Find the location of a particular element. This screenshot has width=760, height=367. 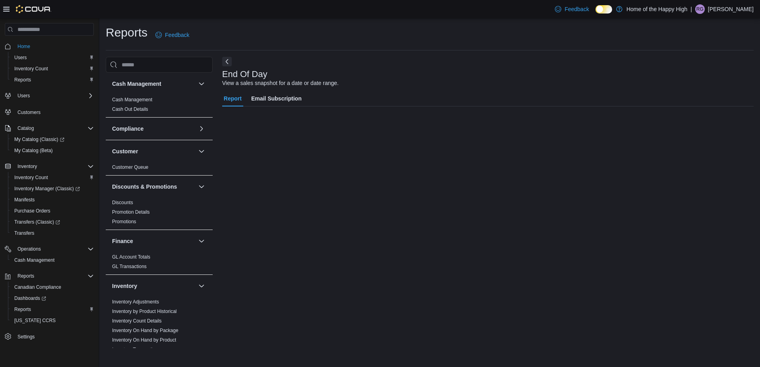

span: GL Account Totals is located at coordinates (131, 257).